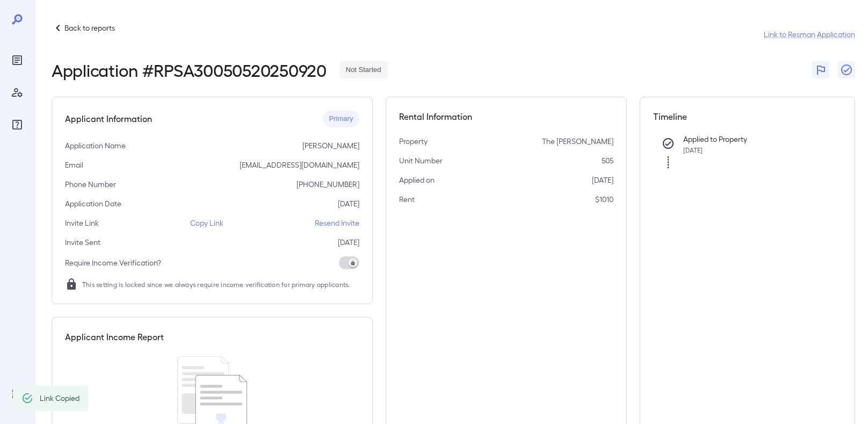 The height and width of the screenshot is (424, 868). Describe the element at coordinates (189, 70) in the screenshot. I see `h2: Application # RPSA30050520250920` at that location.